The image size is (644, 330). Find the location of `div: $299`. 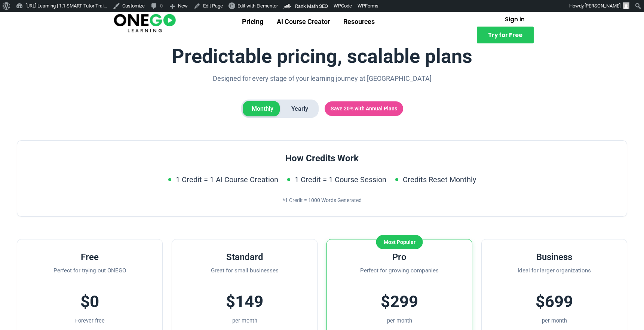

div: $299 is located at coordinates (399, 301).